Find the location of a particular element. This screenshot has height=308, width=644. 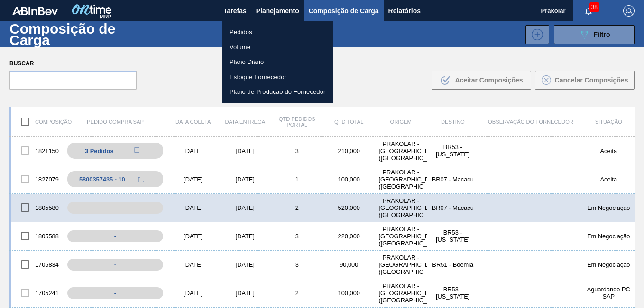

a: Plano de Produção do Fornecedor is located at coordinates (277, 92).